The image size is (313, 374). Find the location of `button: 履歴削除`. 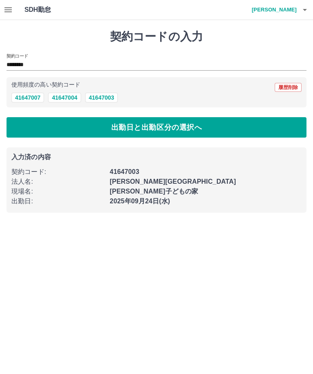

button: 履歴削除 is located at coordinates (288, 87).